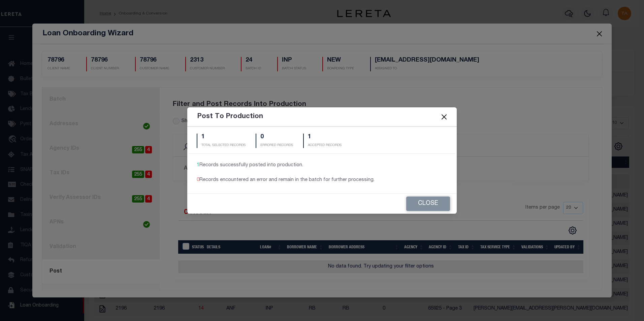 The image size is (644, 321). What do you see at coordinates (277, 137) in the screenshot?
I see `h5: 0` at bounding box center [277, 137].